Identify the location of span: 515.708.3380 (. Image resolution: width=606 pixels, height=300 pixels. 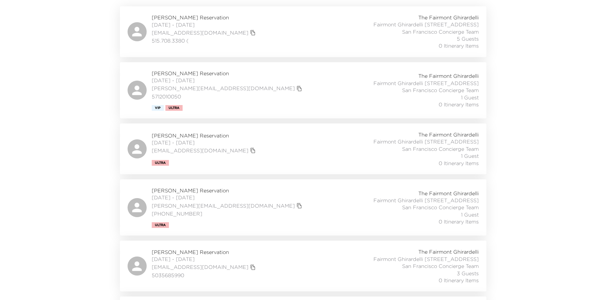
(204, 41).